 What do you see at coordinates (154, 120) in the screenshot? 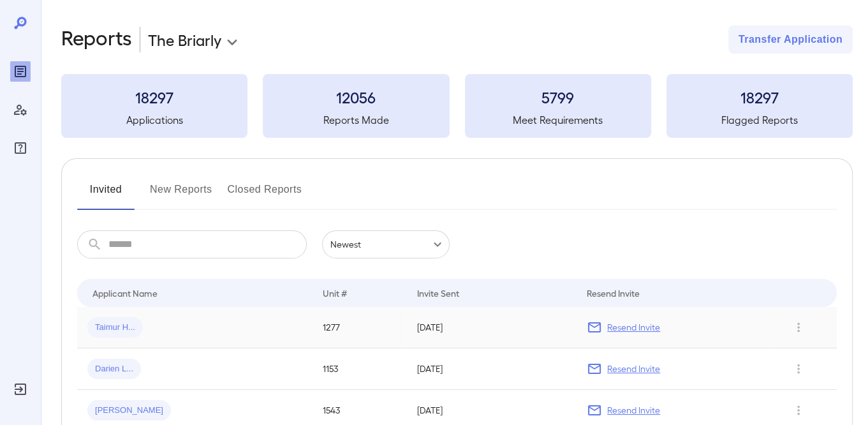
I see `h5: Applications` at bounding box center [154, 120].